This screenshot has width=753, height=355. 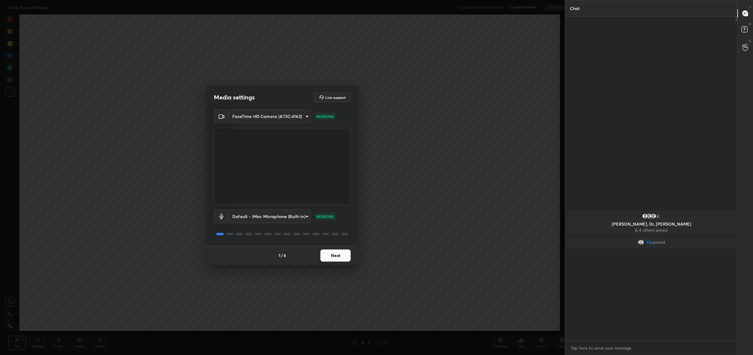 What do you see at coordinates (750, 7) in the screenshot?
I see `p: T` at bounding box center [750, 7].